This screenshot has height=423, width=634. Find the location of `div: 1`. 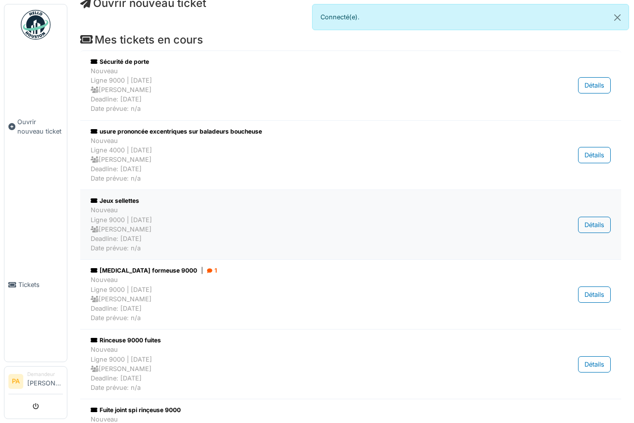

div: 1 is located at coordinates (212, 271).